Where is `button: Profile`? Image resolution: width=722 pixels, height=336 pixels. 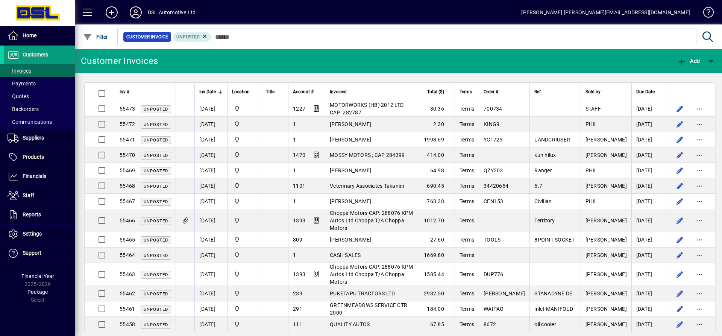
button: Profile is located at coordinates (136, 12).